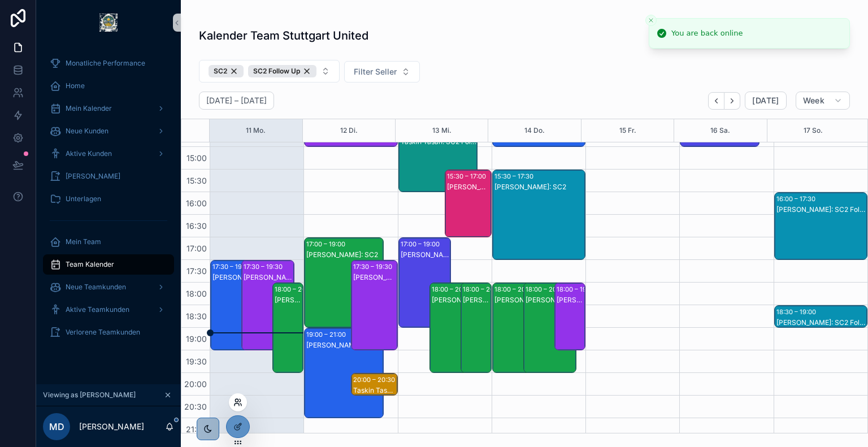  What do you see at coordinates (196, 180) in the screenshot?
I see `span: 15:30` at bounding box center [196, 180].